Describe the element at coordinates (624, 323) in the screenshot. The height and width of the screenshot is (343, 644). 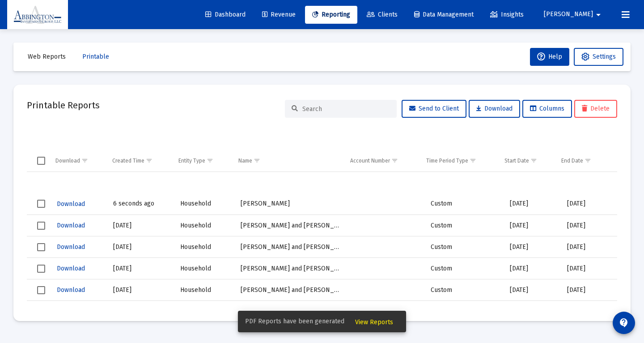
I see `mat-icon: contact_support` at that location.